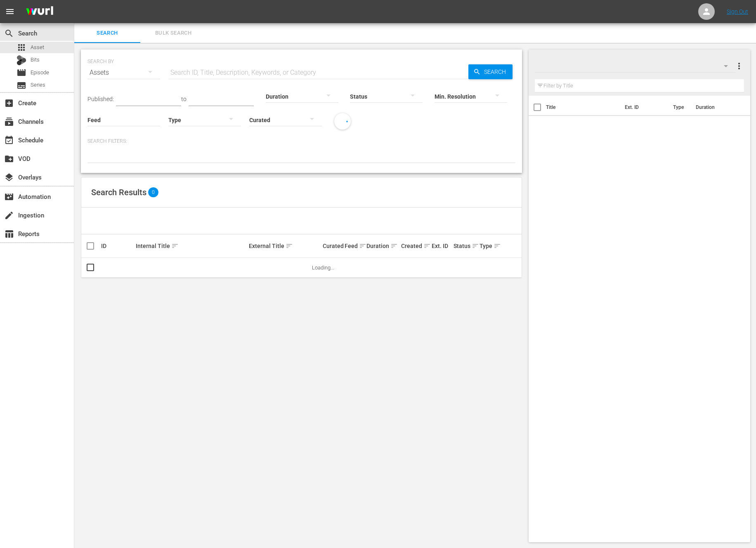 The width and height of the screenshot is (756, 548). What do you see at coordinates (680, 107) in the screenshot?
I see `th: Type` at bounding box center [680, 107].